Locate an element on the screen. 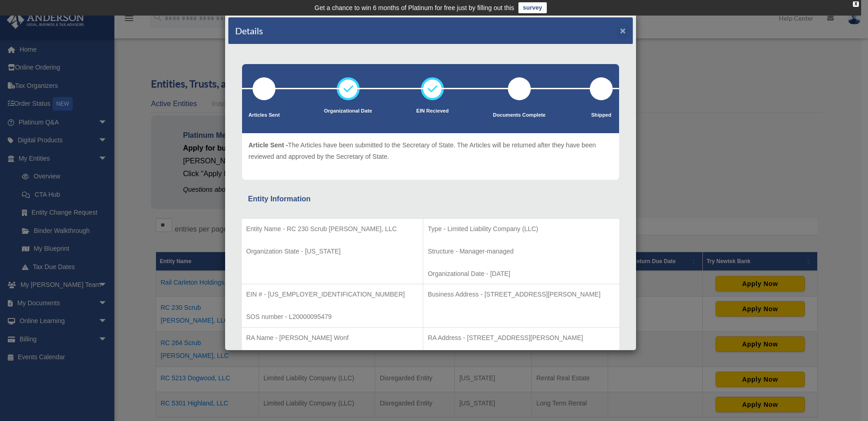  p: Articles Sent is located at coordinates (264, 115).